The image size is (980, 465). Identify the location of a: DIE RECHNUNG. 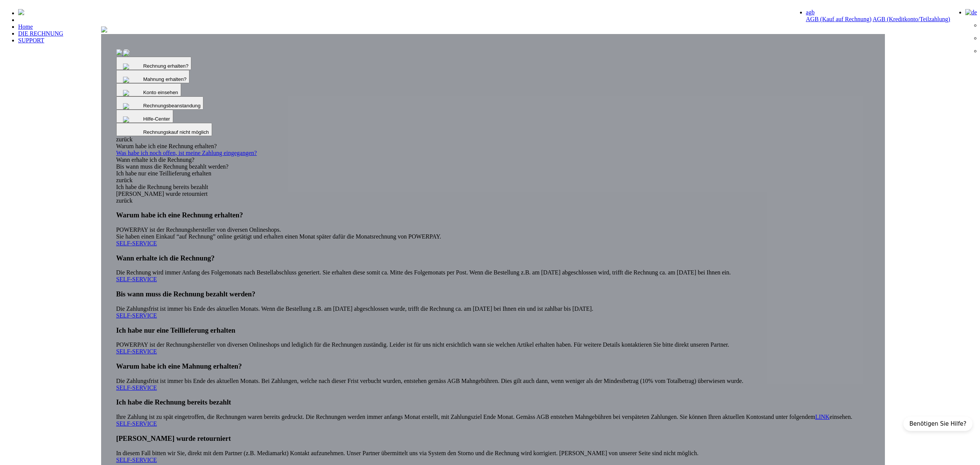
(41, 33).